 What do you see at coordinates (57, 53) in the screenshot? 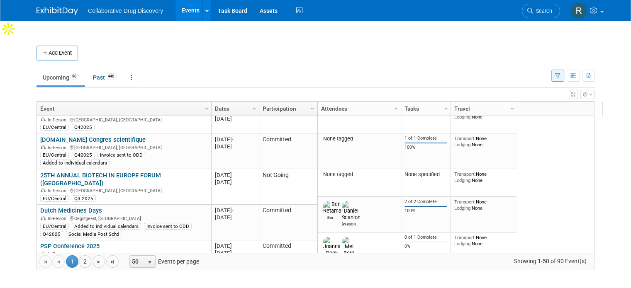
I see `button: Add Event` at bounding box center [57, 53].